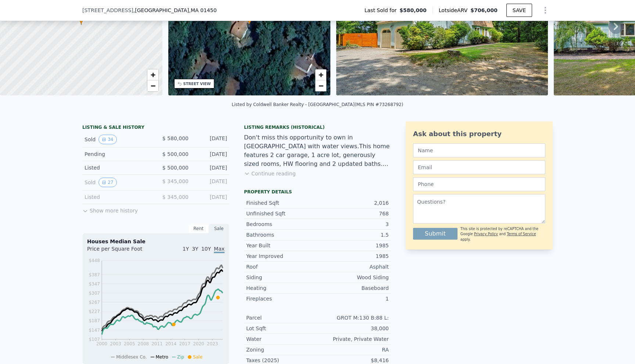  I want to click on tspan: $387, so click(94, 275).